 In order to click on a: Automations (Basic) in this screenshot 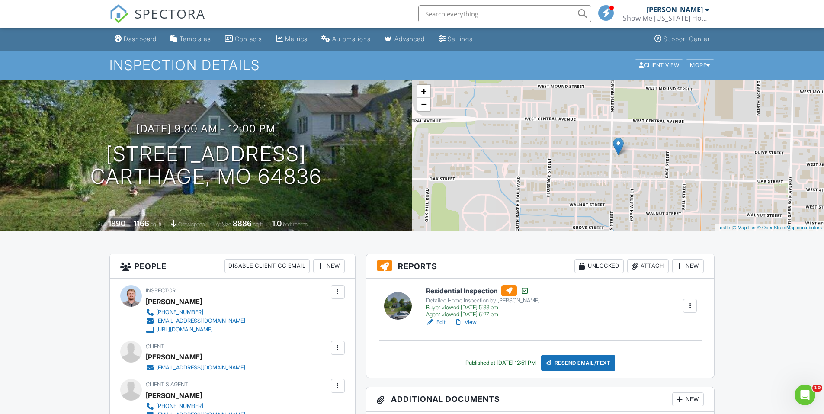, I will do `click(346, 39)`.